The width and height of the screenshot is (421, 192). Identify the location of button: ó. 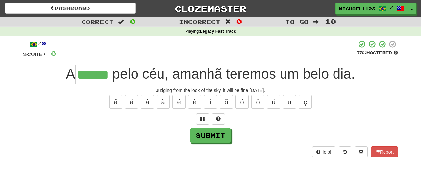
(242, 102).